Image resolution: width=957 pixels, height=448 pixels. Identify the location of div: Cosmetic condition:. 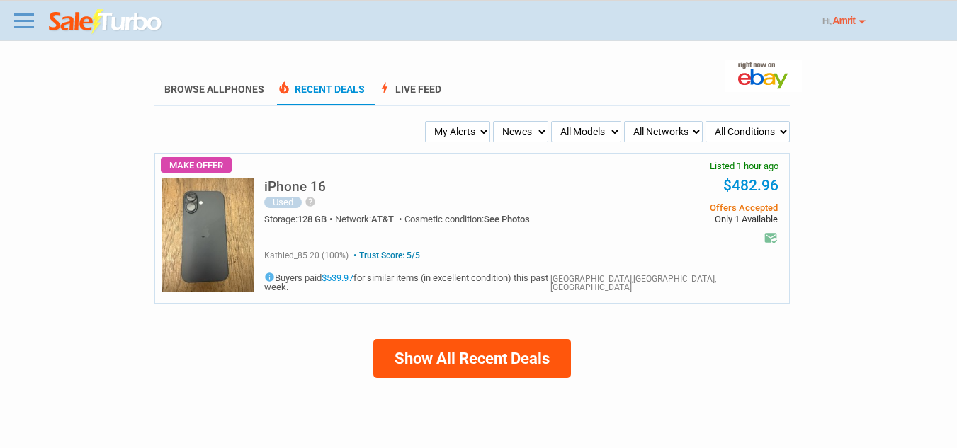
(467, 219).